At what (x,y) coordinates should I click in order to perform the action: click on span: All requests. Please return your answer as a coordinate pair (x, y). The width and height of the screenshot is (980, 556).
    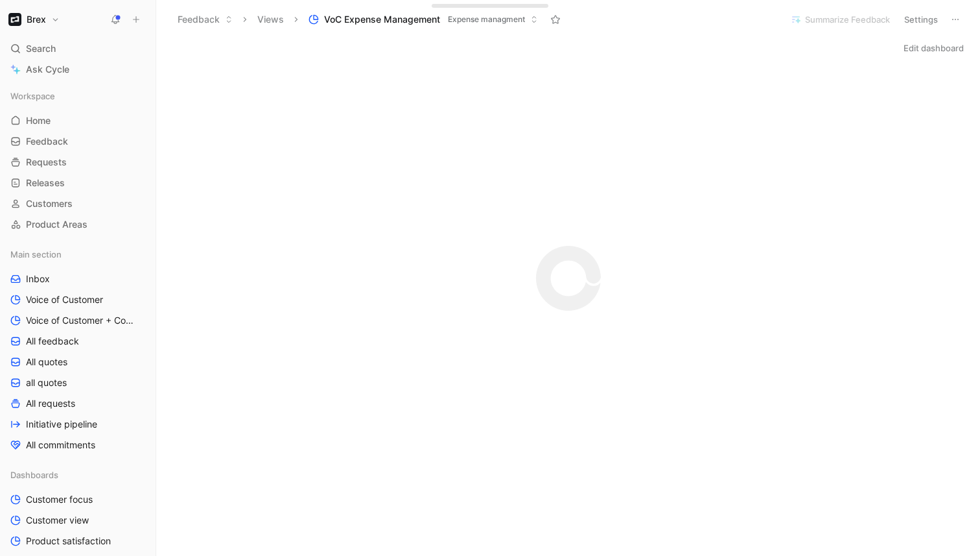
    Looking at the image, I should click on (51, 404).